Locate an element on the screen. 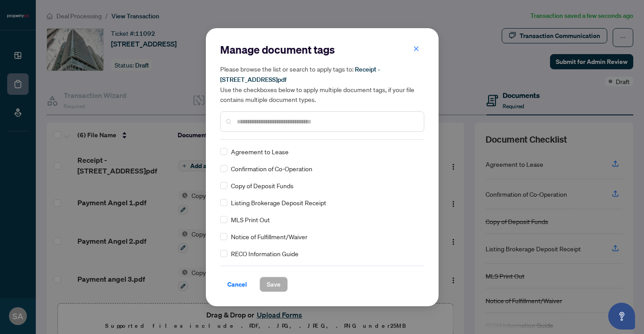 The width and height of the screenshot is (644, 334). h5: Please browse the list or search to apply tags to: Use the checkboxes below to apply multiple doc... is located at coordinates (322, 84).